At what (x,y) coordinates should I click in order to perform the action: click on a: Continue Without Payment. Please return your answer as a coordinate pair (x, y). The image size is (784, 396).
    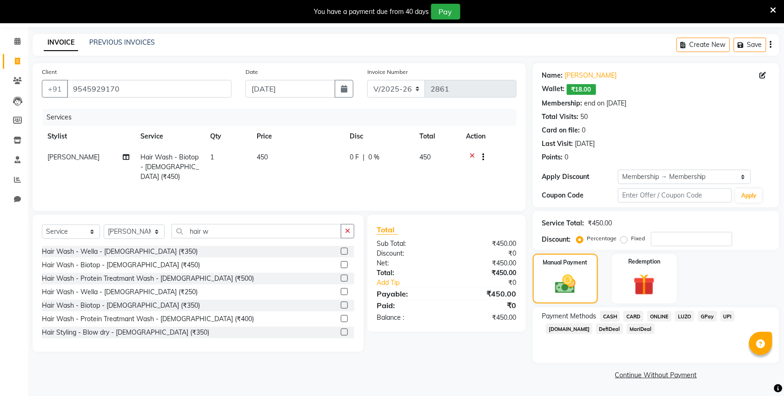
    Looking at the image, I should click on (656, 375).